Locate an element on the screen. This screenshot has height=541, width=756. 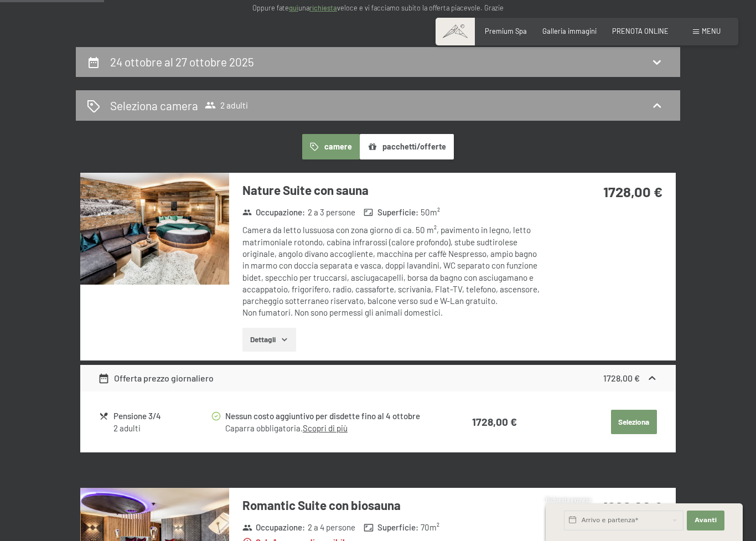
h3: Nature Suite con sauna is located at coordinates (392, 190).